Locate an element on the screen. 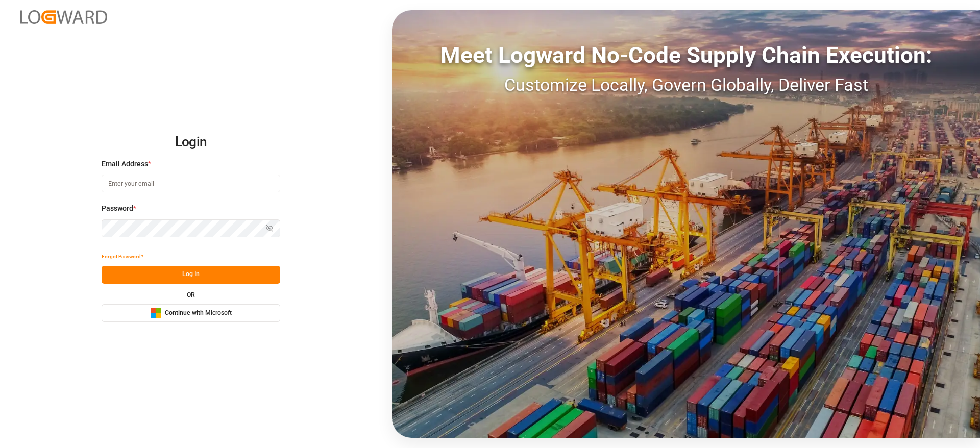 The width and height of the screenshot is (980, 448). img: Logward_new_orange.png is located at coordinates (64, 17).